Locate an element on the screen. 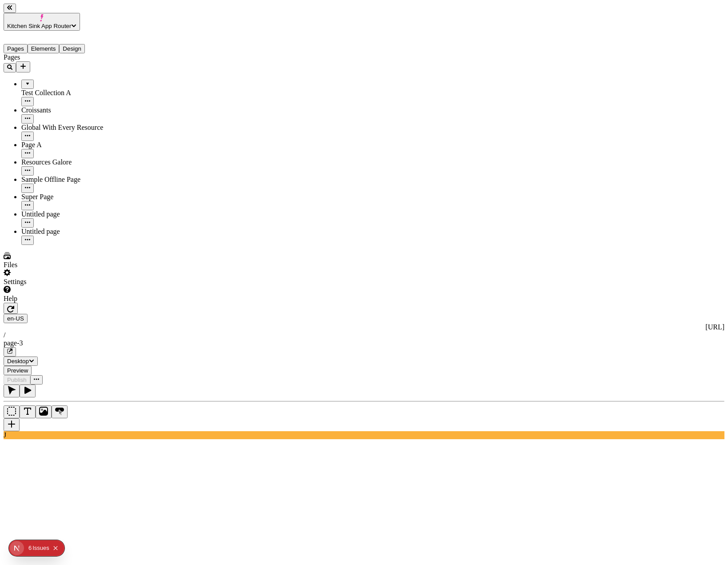  button: Box is located at coordinates (11, 412).